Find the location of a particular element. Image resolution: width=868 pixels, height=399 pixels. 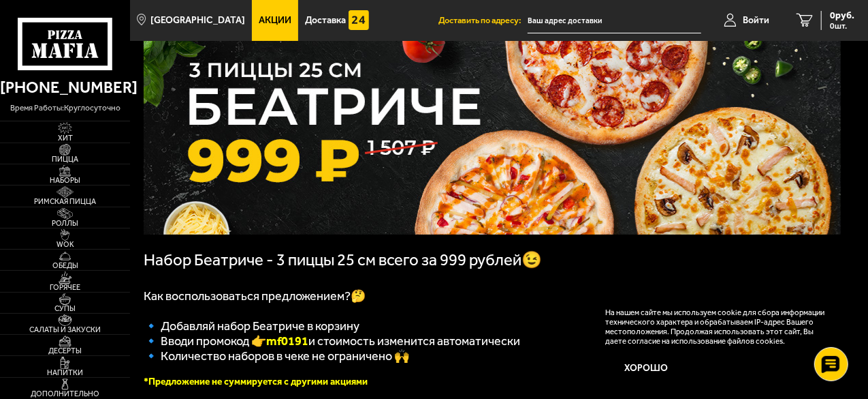

span: 0 руб. is located at coordinates (842, 16).